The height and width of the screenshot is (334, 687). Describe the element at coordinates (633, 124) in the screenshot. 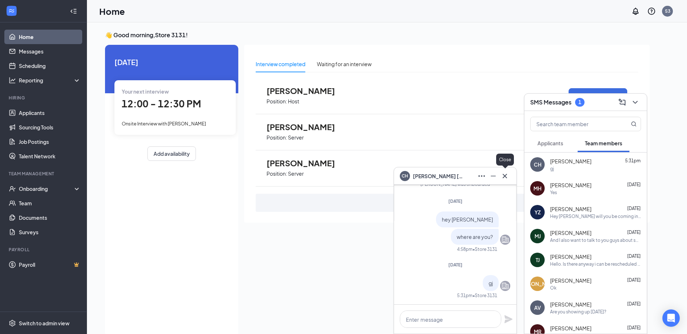

I see `svg: MagnifyingGlass` at that location.